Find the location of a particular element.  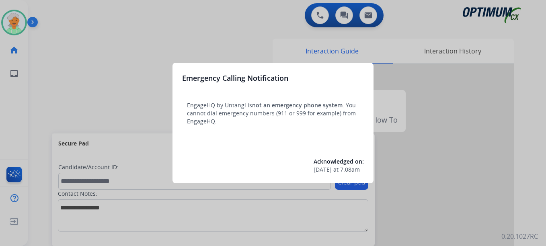

p: EngageHQ by Untangl is . You cannot dial emergency numbers (911 or 999 for example) from EngageHQ. is located at coordinates (273, 113).